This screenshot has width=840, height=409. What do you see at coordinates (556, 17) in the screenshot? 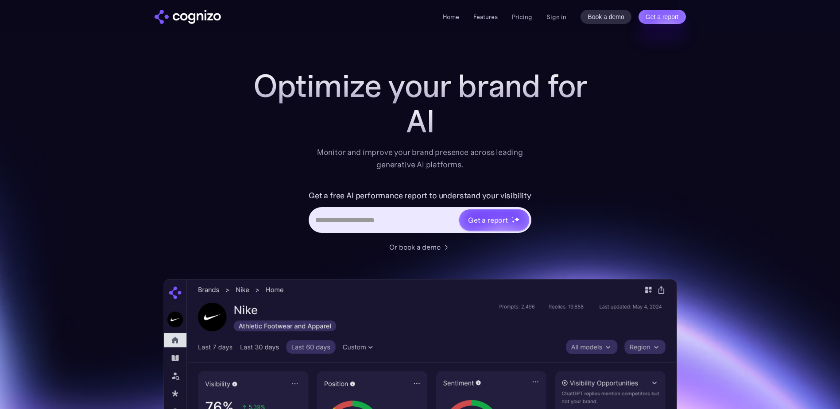
I see `a: Sign in` at bounding box center [556, 17].